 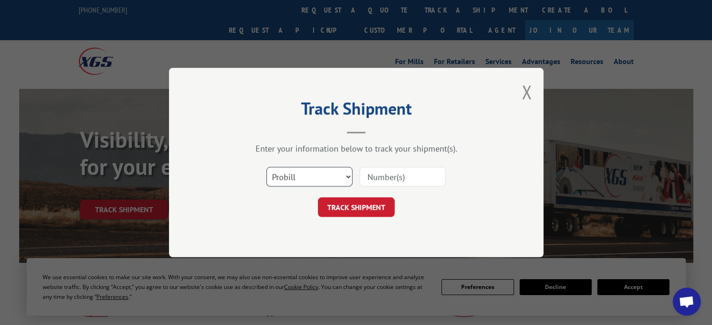 What do you see at coordinates (527, 92) in the screenshot?
I see `button: Close modal` at bounding box center [527, 92].